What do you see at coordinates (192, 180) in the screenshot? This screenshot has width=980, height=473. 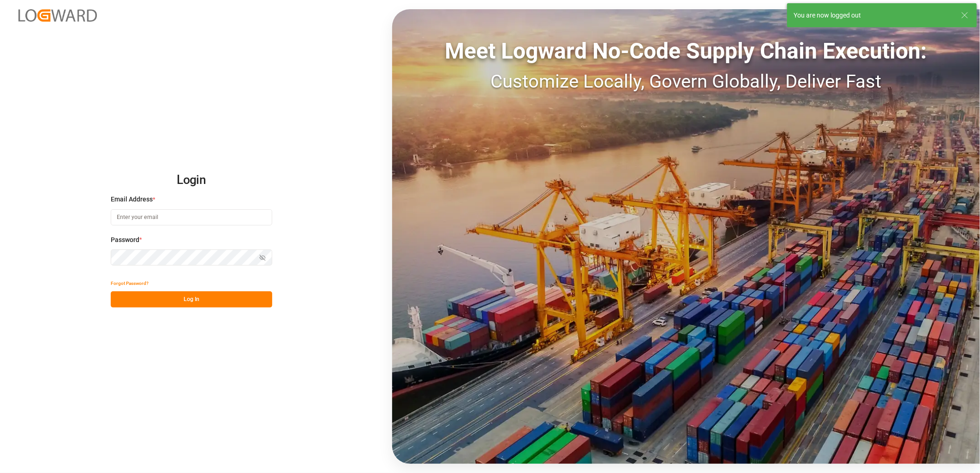 I see `h2: Login` at bounding box center [192, 180].